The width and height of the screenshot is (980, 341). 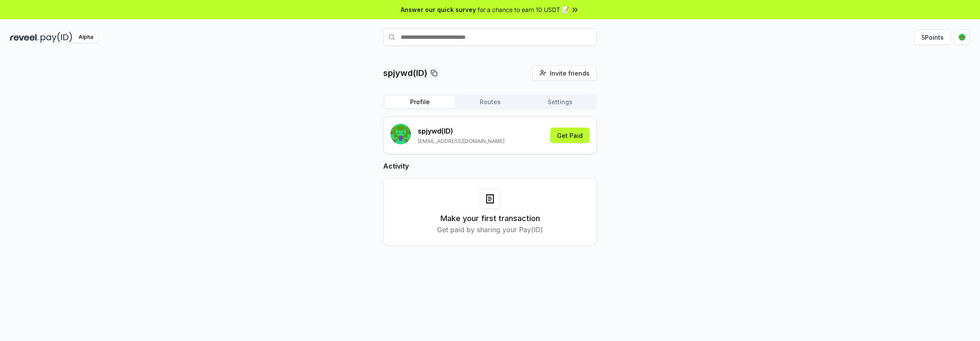 I want to click on button: Settings, so click(x=560, y=102).